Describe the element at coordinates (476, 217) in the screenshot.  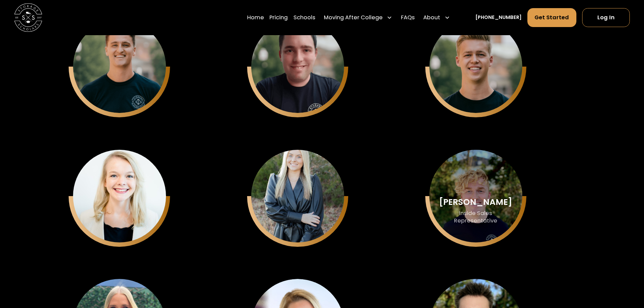
I see `div: Inside Sales Representative` at that location.